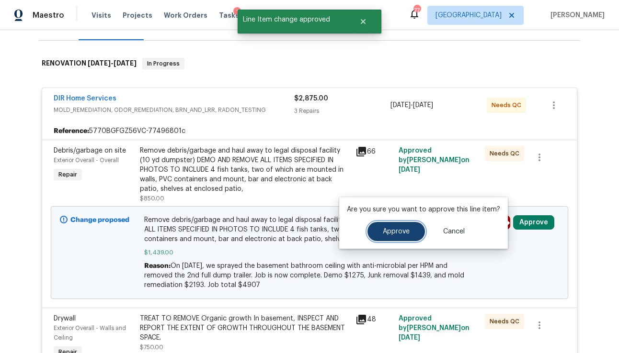 Image resolution: width=619 pixels, height=353 pixels. What do you see at coordinates (100, 220) in the screenshot?
I see `b: Change proposed` at bounding box center [100, 220].